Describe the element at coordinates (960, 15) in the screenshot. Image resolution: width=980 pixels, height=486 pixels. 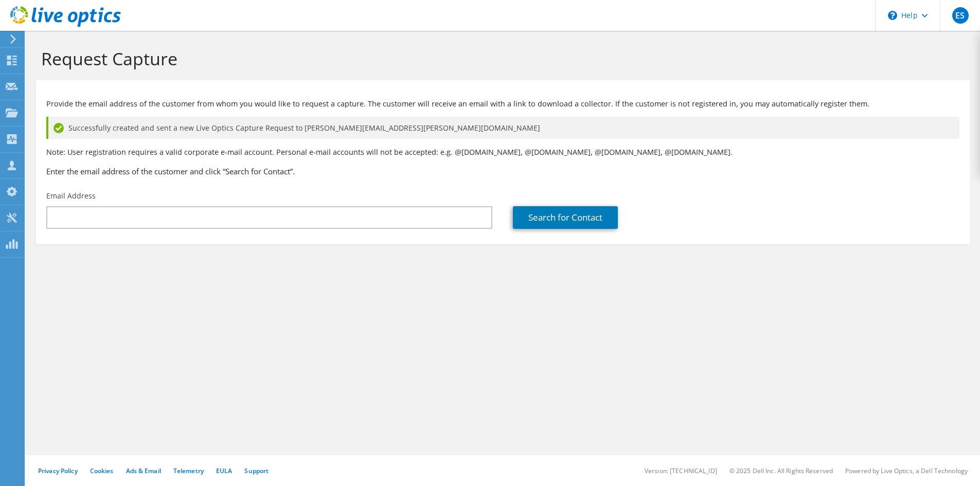
I see `span: ES` at that location.